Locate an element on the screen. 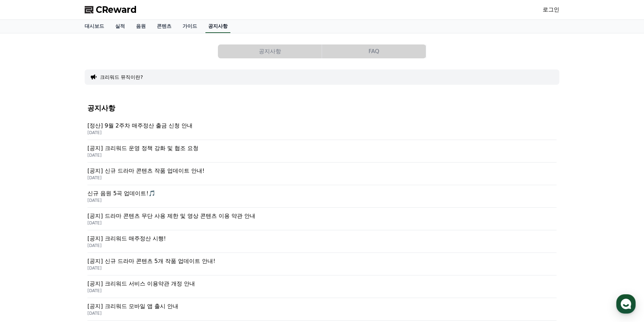 The width and height of the screenshot is (644, 322). button: FAQ is located at coordinates (373, 51).